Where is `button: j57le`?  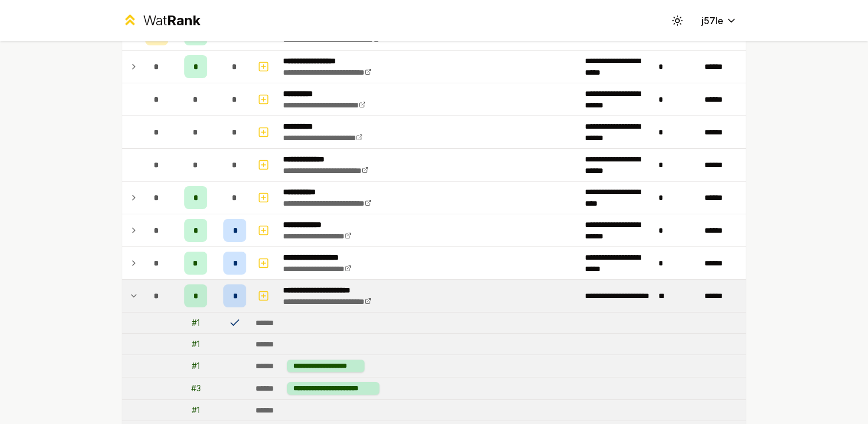
button: j57le is located at coordinates (720, 20).